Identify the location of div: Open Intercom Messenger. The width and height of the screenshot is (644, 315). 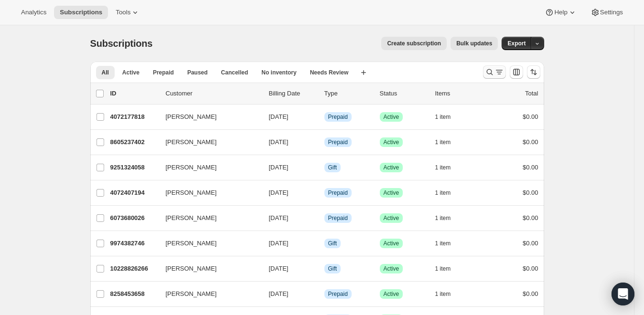
(622, 294).